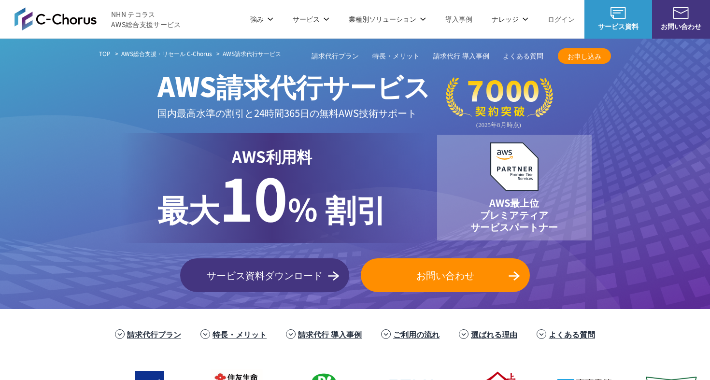 This screenshot has width=710, height=380. I want to click on a: サービス資料ダウンロード, so click(264, 275).